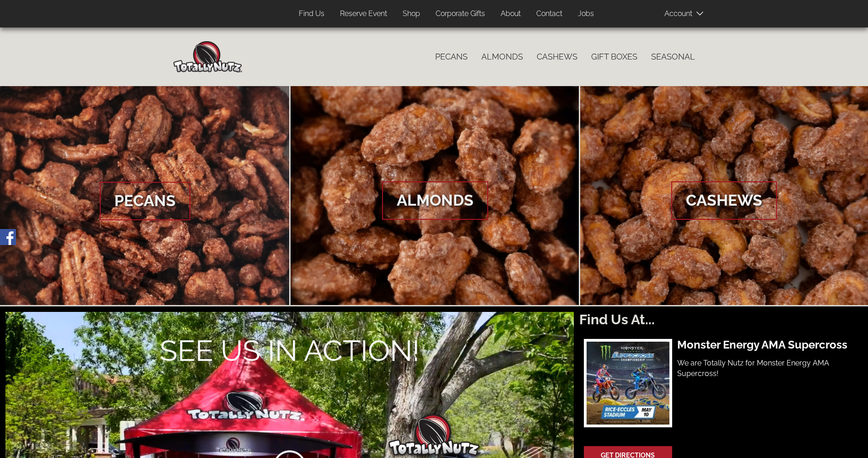  What do you see at coordinates (145, 201) in the screenshot?
I see `span: Pecans` at bounding box center [145, 201].